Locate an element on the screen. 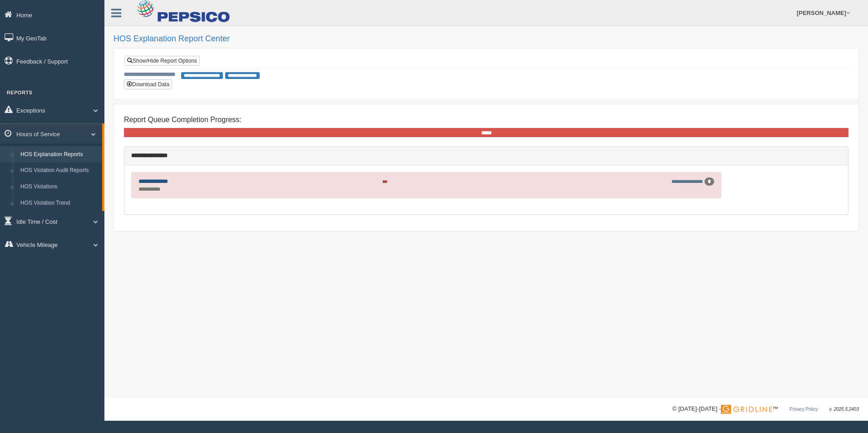 This screenshot has height=433, width=868. h4: Report Queue Completion Progress: is located at coordinates (486, 120).